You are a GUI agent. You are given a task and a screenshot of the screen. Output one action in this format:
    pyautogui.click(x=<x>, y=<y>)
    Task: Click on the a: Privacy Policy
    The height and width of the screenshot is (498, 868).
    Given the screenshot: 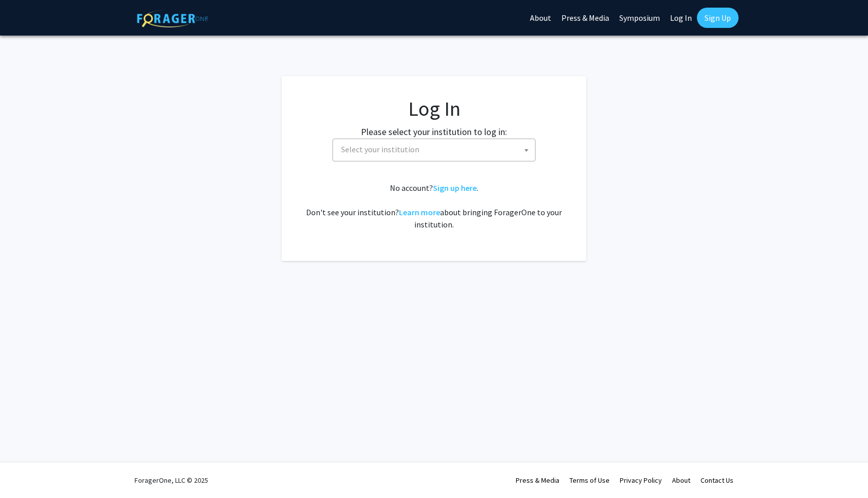 What is the action you would take?
    pyautogui.click(x=640, y=481)
    